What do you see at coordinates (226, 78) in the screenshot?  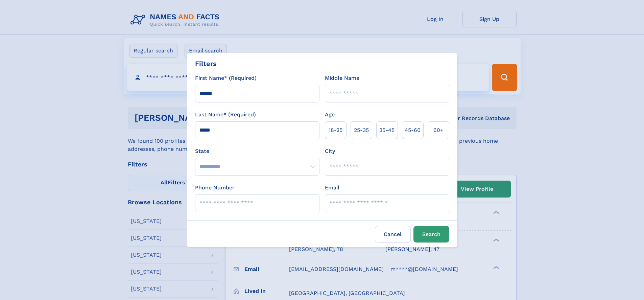 I see `label: First Name* (Required)` at bounding box center [226, 78].